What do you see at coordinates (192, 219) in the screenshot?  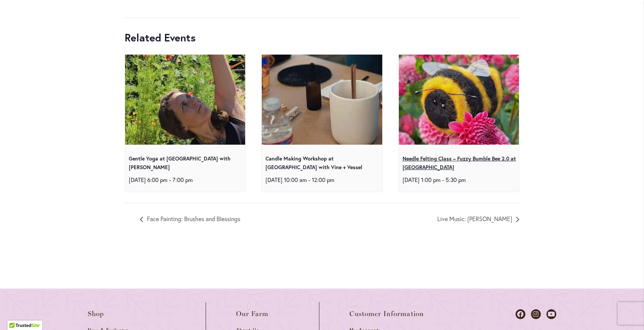 I see `a: Face Painting: Brushes and Blessings` at bounding box center [192, 219].